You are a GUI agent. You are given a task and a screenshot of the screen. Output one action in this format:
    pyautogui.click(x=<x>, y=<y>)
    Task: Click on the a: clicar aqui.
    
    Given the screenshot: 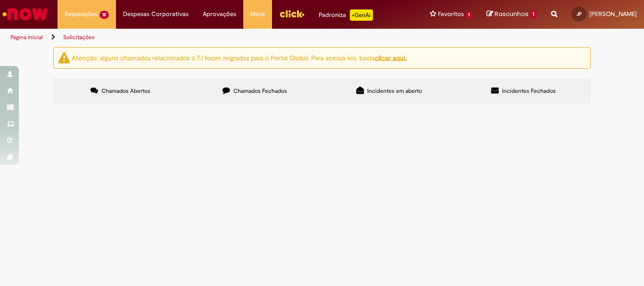 What is the action you would take?
    pyautogui.click(x=390, y=58)
    